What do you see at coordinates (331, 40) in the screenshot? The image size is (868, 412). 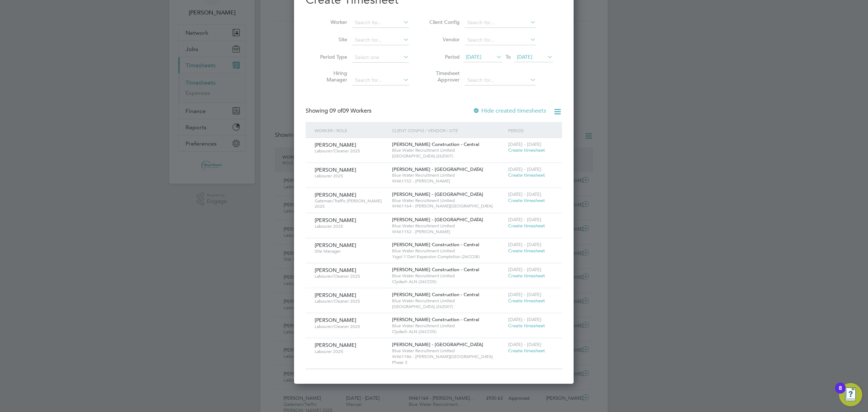 I see `label: Site` at bounding box center [331, 40].